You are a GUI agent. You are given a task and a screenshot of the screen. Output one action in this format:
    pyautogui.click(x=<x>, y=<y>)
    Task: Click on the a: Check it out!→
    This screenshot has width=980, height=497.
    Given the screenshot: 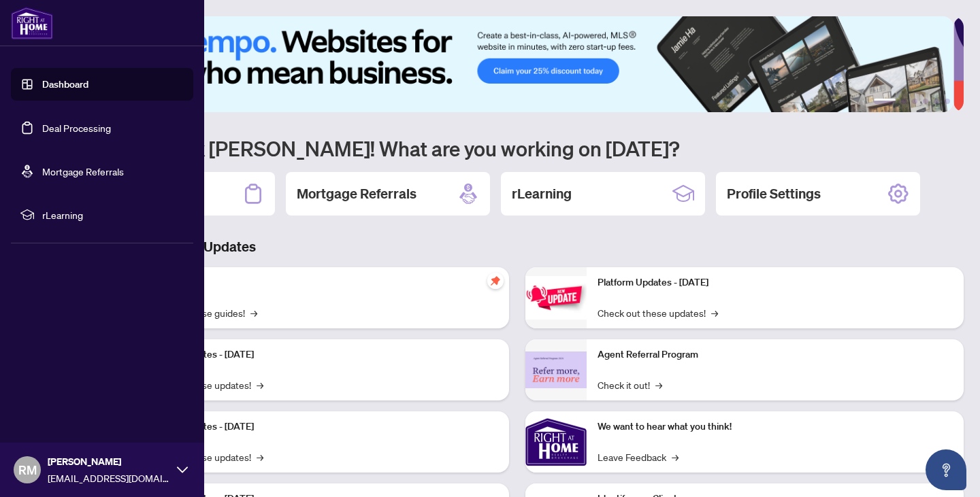 What is the action you would take?
    pyautogui.click(x=629, y=385)
    